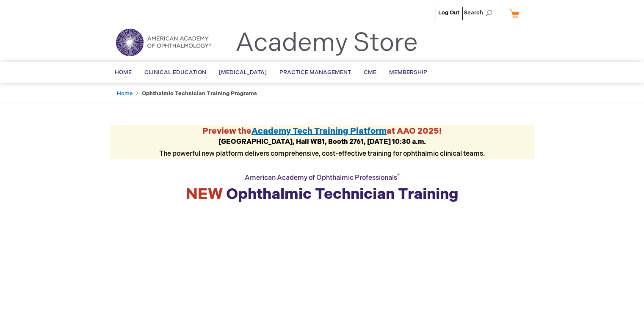 This screenshot has height=314, width=644. Describe the element at coordinates (480, 13) in the screenshot. I see `span: Search` at that location.